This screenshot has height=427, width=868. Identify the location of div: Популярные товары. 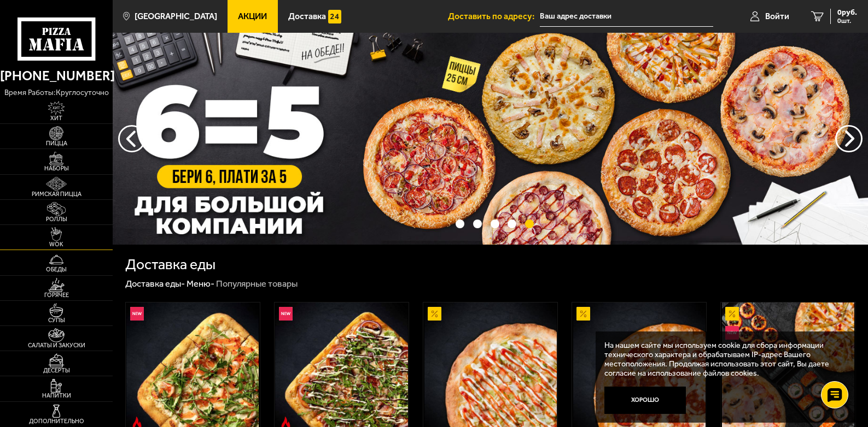
(257, 284).